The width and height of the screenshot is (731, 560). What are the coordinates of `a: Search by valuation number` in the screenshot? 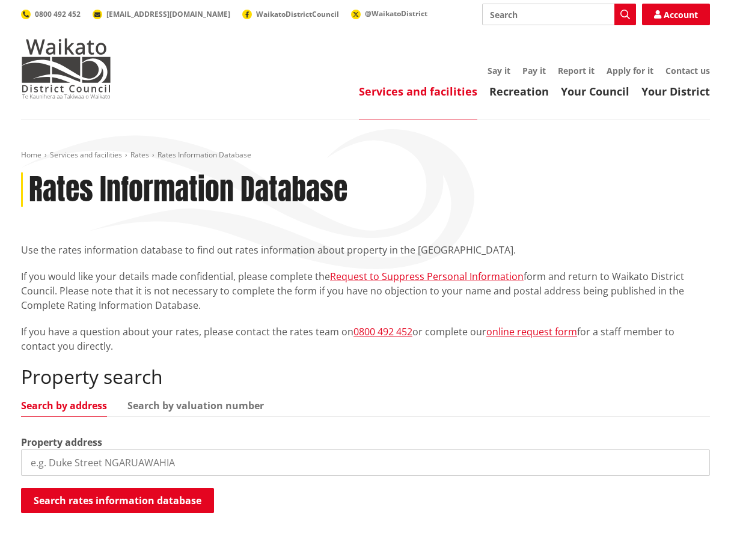 It's located at (195, 406).